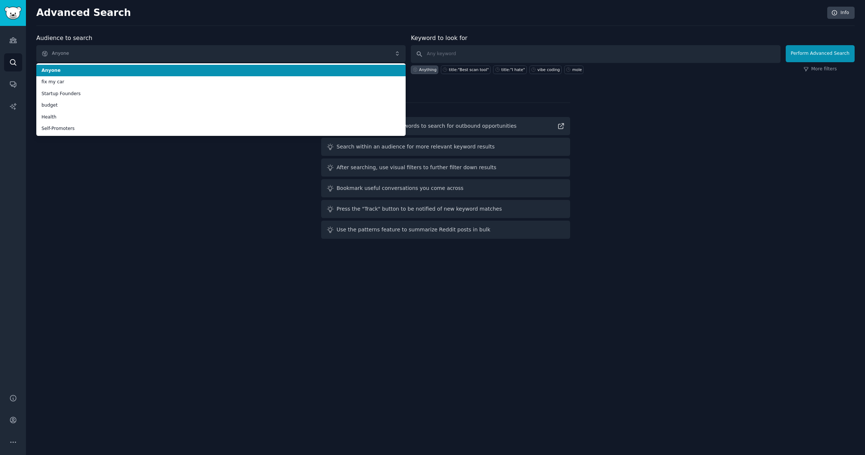  What do you see at coordinates (469, 70) in the screenshot?
I see `div: title:"Best scan tool"` at bounding box center [469, 70].